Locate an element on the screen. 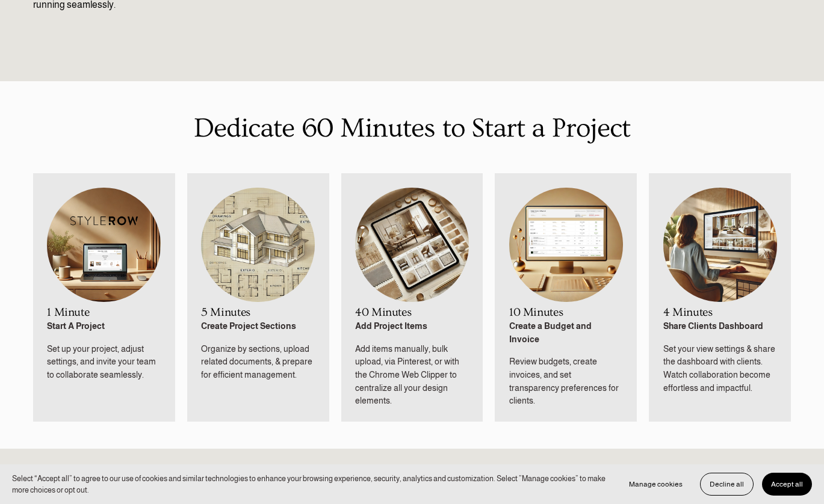 This screenshot has height=504, width=824. strong: Share Clients Dashboard is located at coordinates (713, 326).